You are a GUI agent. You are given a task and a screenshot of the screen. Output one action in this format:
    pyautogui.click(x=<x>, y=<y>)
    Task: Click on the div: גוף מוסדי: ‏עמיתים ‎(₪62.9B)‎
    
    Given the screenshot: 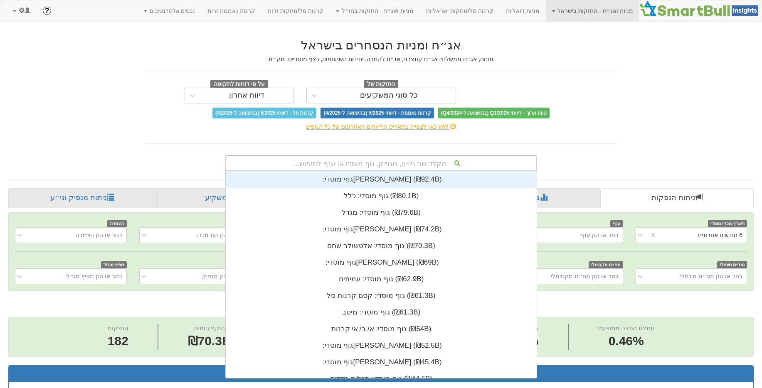 What is the action you would take?
    pyautogui.click(x=381, y=279)
    